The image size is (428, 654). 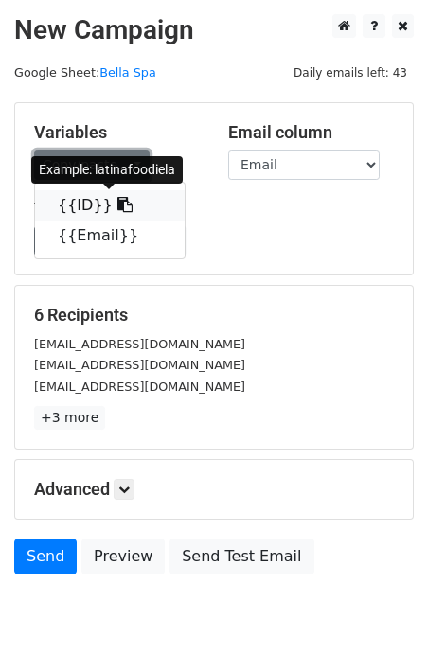 What do you see at coordinates (350, 72) in the screenshot?
I see `a: Daily emails left: 43` at bounding box center [350, 72].